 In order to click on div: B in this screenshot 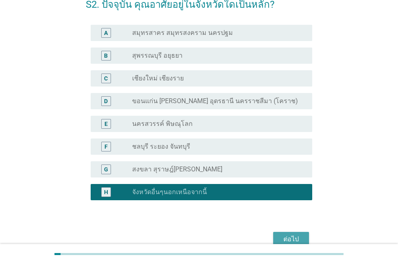, I will do `click(106, 55)`.